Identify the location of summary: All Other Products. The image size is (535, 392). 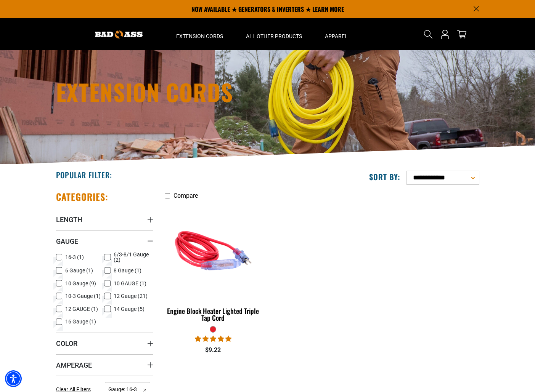
(274, 34).